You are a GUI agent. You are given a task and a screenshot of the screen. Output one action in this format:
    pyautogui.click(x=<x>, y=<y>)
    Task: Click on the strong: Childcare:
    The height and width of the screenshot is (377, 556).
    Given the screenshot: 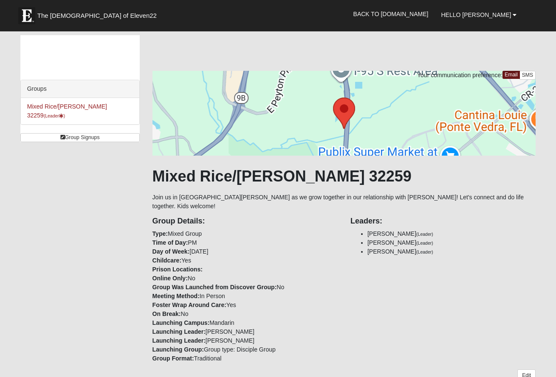 What is the action you would take?
    pyautogui.click(x=167, y=261)
    